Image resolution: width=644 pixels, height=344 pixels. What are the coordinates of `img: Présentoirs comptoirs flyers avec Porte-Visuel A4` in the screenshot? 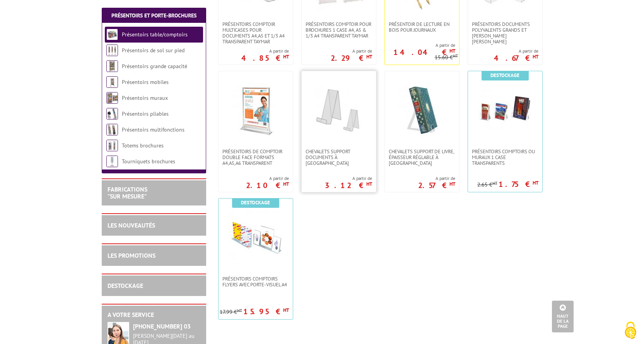 It's located at (255, 237).